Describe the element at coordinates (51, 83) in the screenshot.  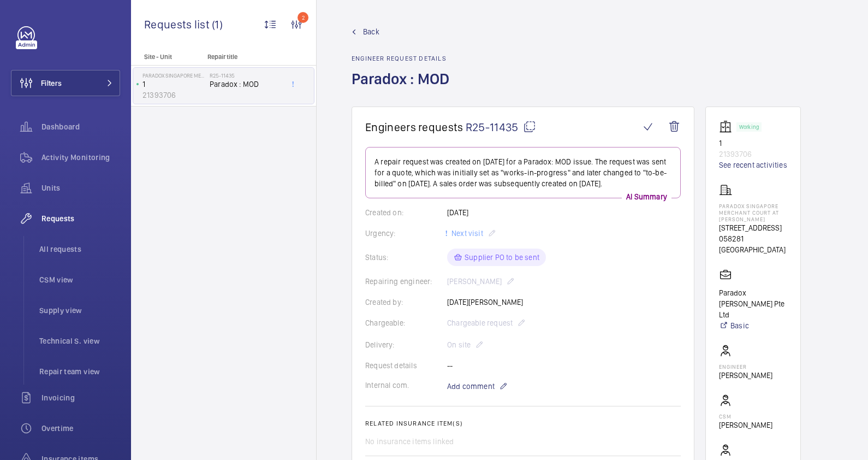
I see `span: Filters` at that location.